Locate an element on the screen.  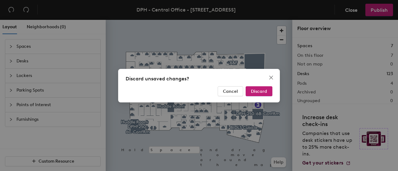
span: Cancel is located at coordinates (230, 91).